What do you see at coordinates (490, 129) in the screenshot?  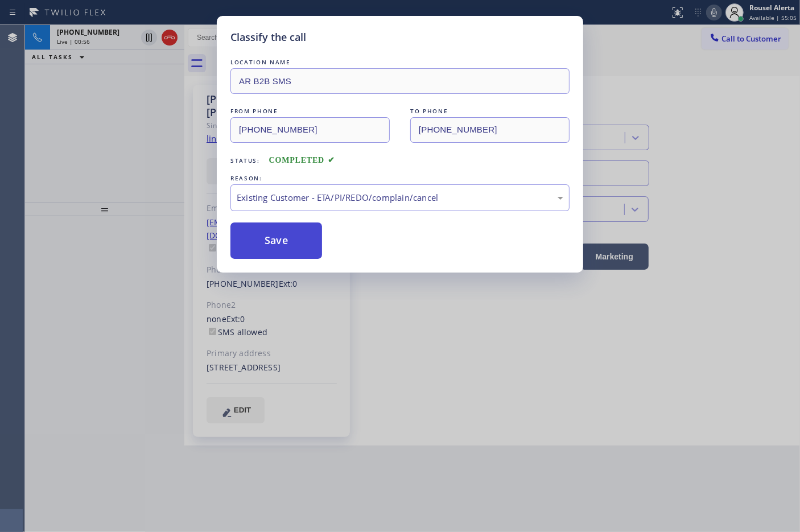 I see `input: To phone` at bounding box center [490, 129].